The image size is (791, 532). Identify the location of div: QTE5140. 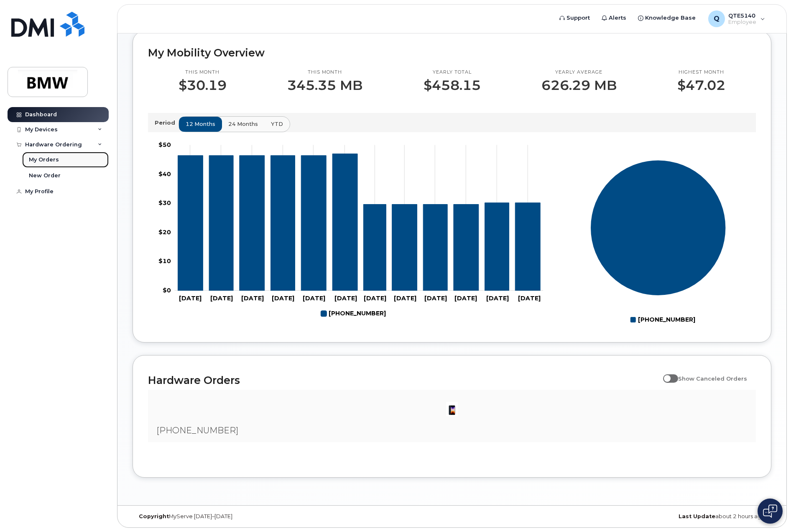
(736, 19).